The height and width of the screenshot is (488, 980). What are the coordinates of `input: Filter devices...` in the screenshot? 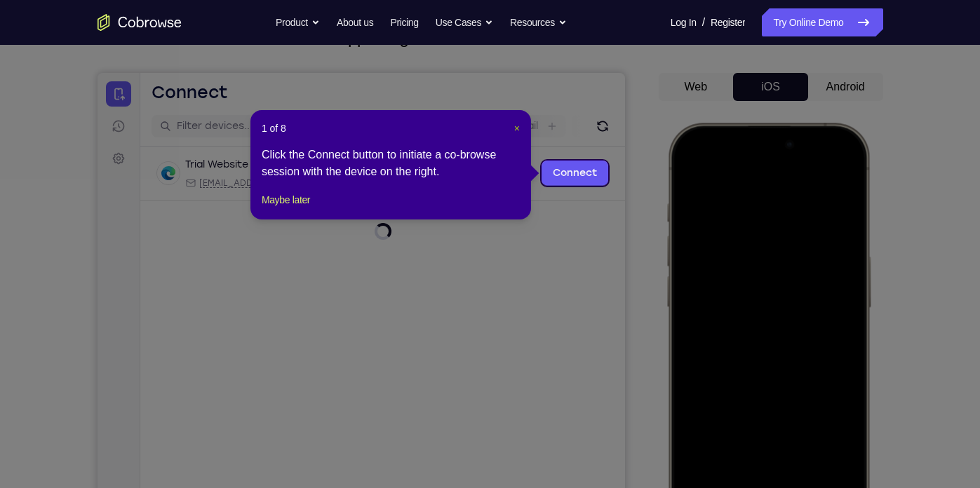 It's located at (168, 53).